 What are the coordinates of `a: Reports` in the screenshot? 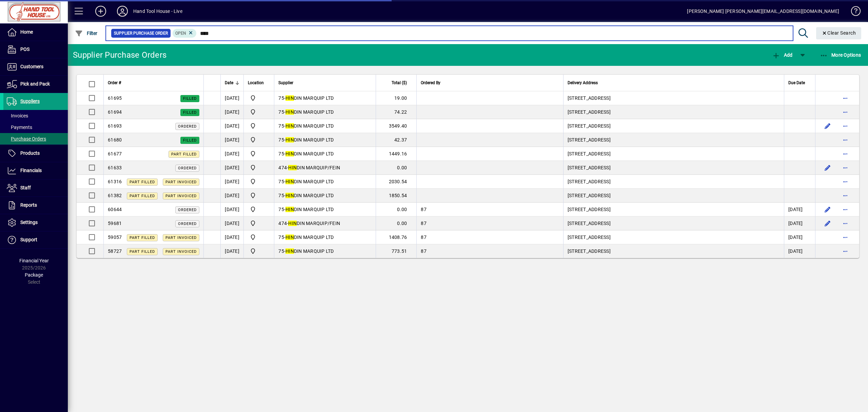 It's located at (36, 206).